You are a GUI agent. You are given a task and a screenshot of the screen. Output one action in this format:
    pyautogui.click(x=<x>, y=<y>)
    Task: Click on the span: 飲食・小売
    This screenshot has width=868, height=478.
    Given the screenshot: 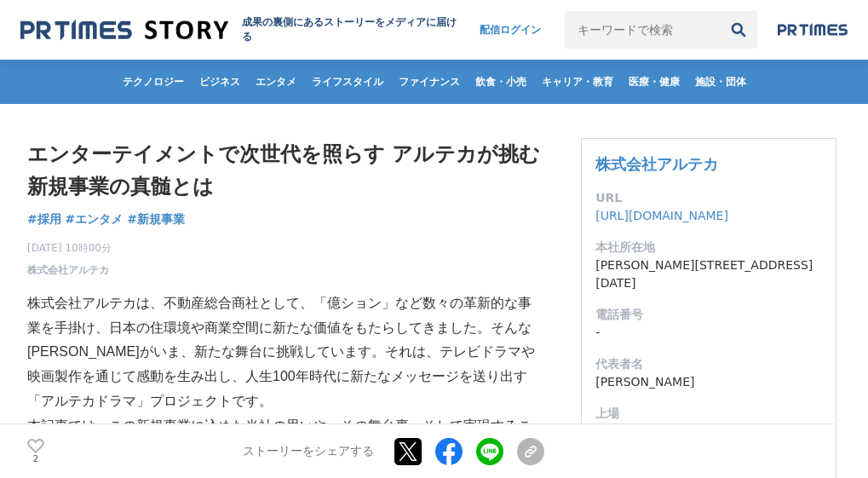 What is the action you would take?
    pyautogui.click(x=501, y=82)
    